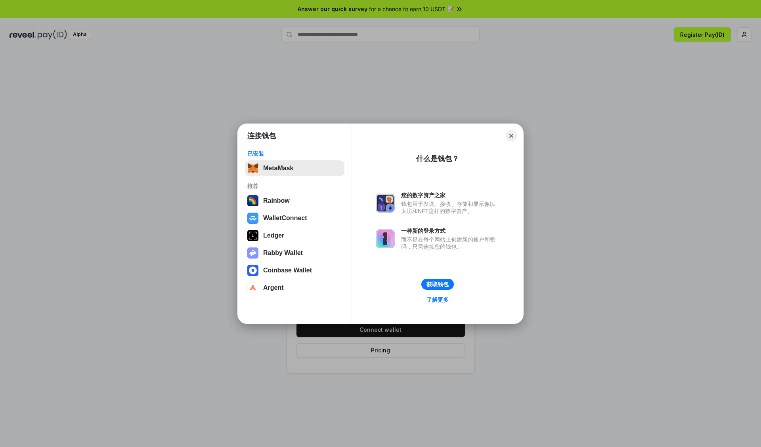  What do you see at coordinates (294, 168) in the screenshot?
I see `button: MetaMask` at bounding box center [294, 168].